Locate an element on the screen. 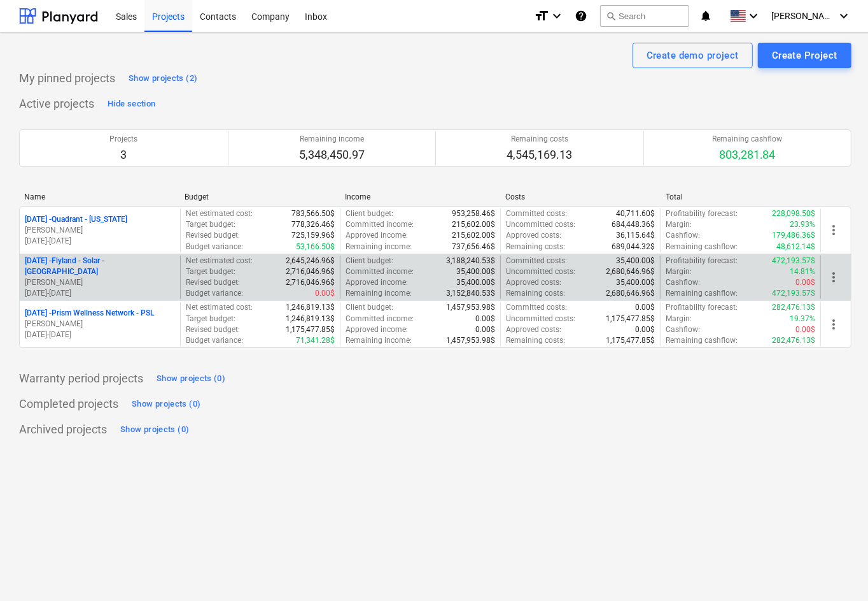  p: Archived projects is located at coordinates (63, 430).